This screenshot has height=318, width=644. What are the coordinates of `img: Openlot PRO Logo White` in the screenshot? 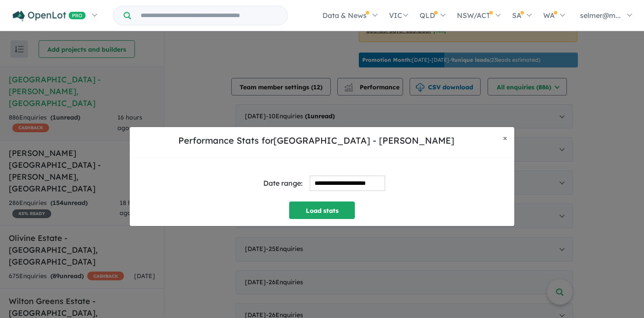 It's located at (49, 16).